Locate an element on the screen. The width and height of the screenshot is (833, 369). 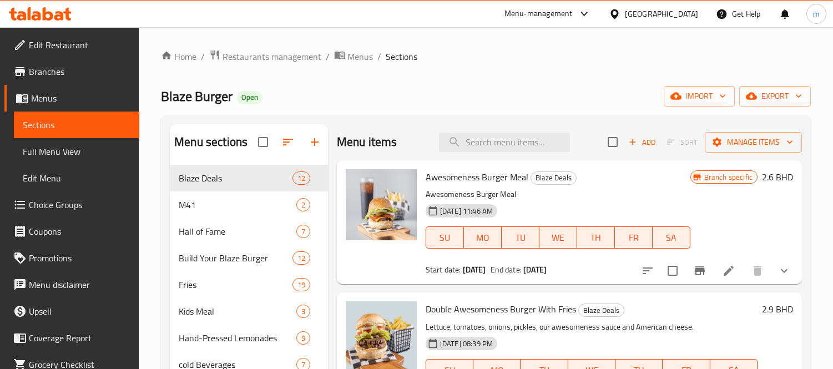
span: Full Menu View is located at coordinates (77, 152).